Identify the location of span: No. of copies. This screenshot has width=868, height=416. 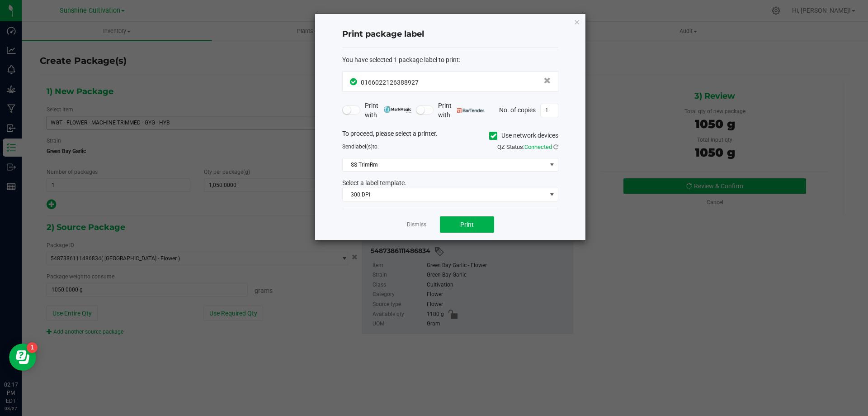
(517, 109).